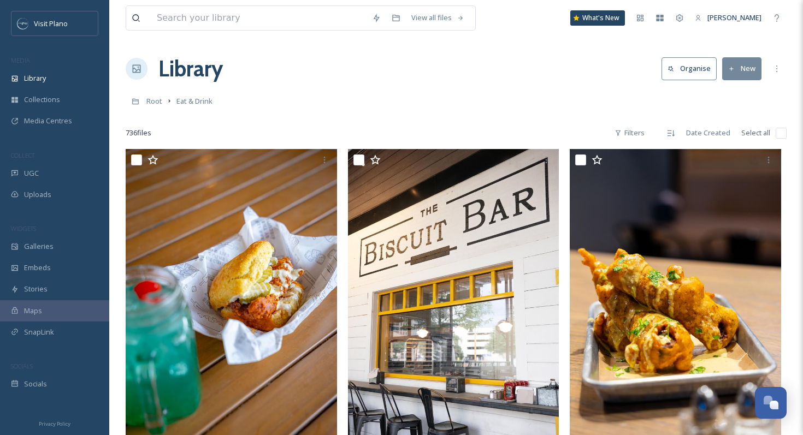 The image size is (803, 435). I want to click on span: COLLECT, so click(22, 155).